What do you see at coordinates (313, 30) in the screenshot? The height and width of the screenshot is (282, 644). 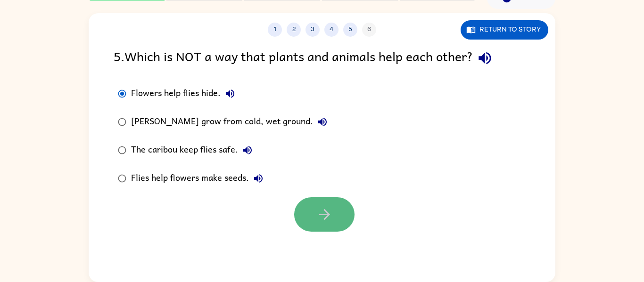 I see `button: 3` at bounding box center [313, 30].